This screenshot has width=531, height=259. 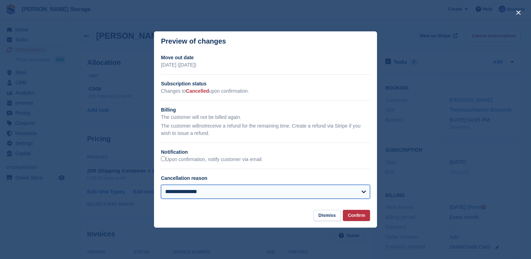 I want to click on p: The customer will receive a refund for the remaining time. Create a refund via Stripe if you wish..., so click(x=266, y=130).